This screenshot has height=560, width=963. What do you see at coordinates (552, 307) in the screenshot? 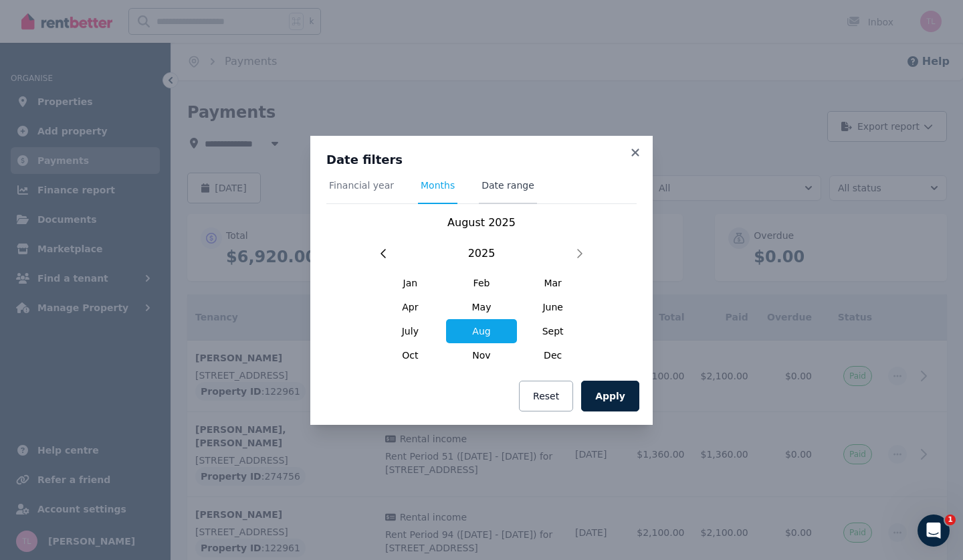
I see `span: June` at bounding box center [552, 307].